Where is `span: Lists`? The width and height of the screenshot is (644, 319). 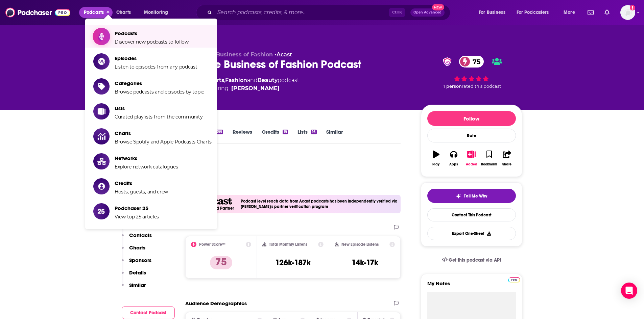
span: Lists is located at coordinates (159, 108).